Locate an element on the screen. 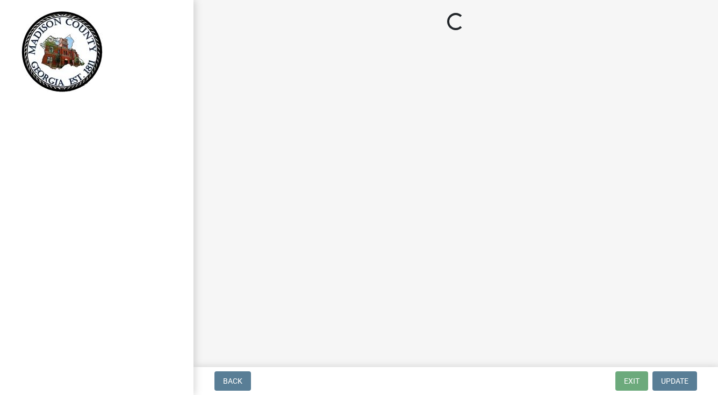 Image resolution: width=718 pixels, height=395 pixels. button: Update is located at coordinates (675, 381).